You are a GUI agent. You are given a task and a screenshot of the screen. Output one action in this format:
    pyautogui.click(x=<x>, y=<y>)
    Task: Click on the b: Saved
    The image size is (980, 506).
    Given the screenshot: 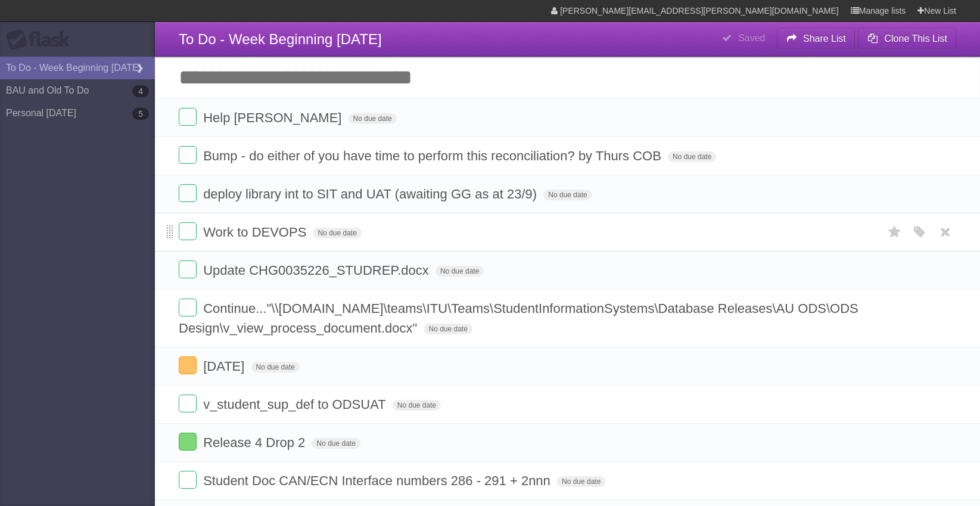 What is the action you would take?
    pyautogui.click(x=751, y=37)
    